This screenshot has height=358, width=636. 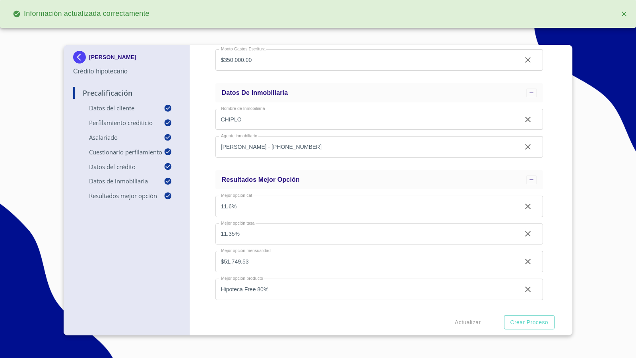 What do you see at coordinates (118, 181) in the screenshot?
I see `p: Datos de Inmobiliaria` at bounding box center [118, 181].